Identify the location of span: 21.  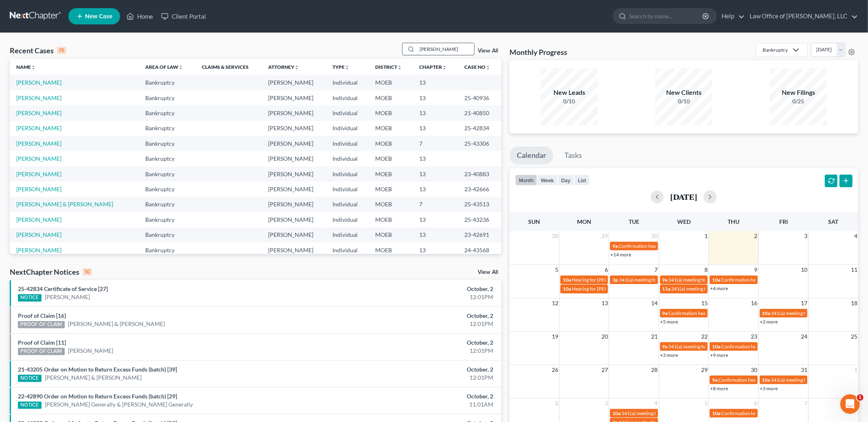
(655, 336).